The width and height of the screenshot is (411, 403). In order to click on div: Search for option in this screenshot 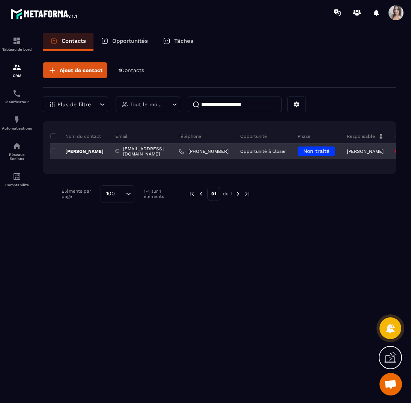, I will do `click(117, 194)`.